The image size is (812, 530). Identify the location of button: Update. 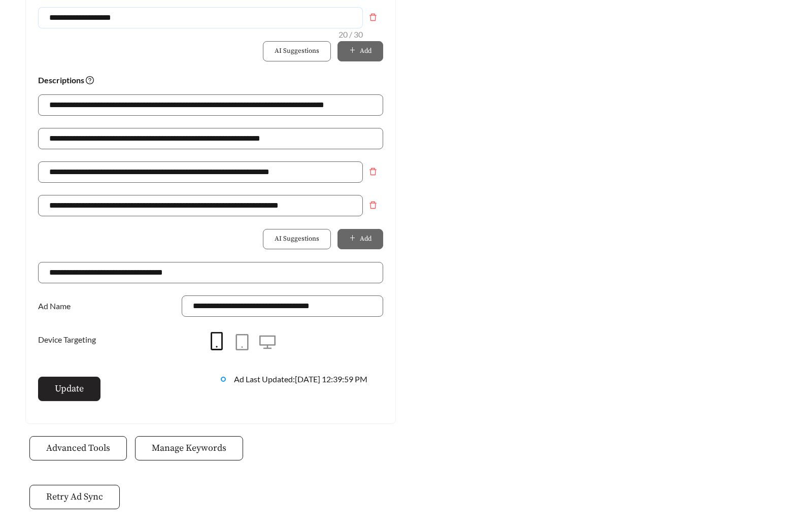
(69, 389).